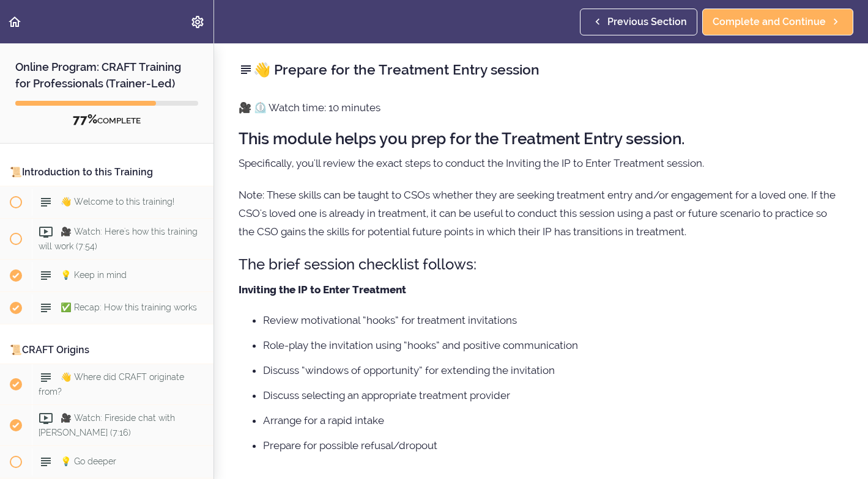 The width and height of the screenshot is (868, 479). I want to click on div: COMPLETE, so click(107, 120).